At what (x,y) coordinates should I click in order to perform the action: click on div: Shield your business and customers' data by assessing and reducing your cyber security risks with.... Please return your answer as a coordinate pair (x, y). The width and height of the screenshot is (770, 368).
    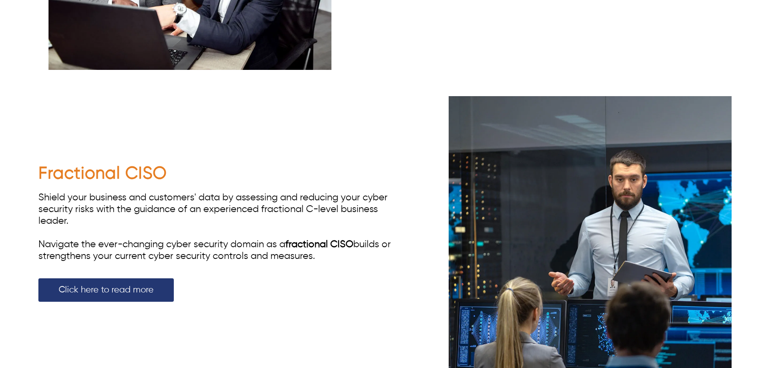
    Looking at the image, I should click on (222, 227).